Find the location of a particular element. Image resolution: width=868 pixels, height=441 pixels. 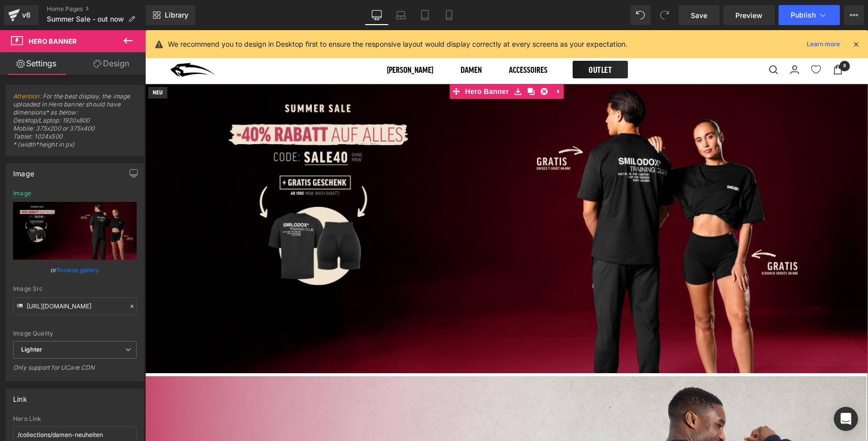

span: Publish is located at coordinates (803, 15).